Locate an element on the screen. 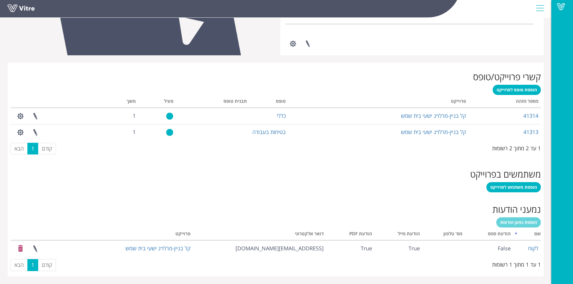  h2: משתמשים בפרוייקט is located at coordinates (276, 174).